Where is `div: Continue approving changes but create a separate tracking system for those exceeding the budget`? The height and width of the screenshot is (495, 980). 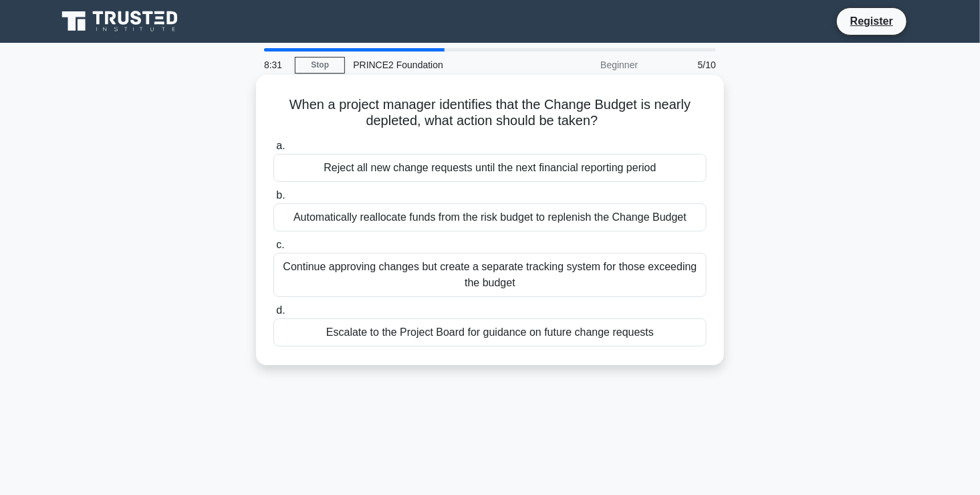
div: Continue approving changes but create a separate tracking system for those exceeding the budget is located at coordinates (490, 275).